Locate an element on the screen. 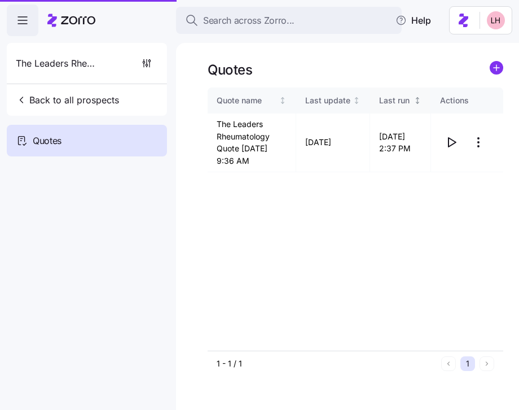 The image size is (519, 410). div: 1 - 1 / 1 is located at coordinates (327, 364).